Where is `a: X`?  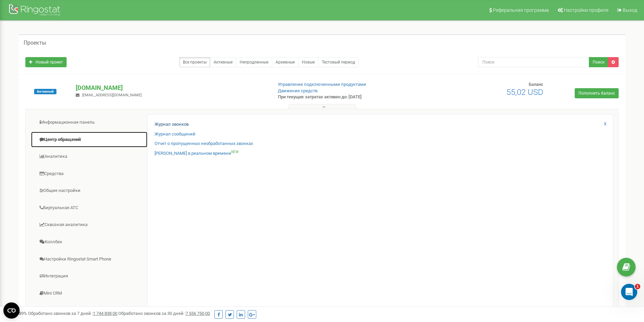 a: X is located at coordinates (605, 124).